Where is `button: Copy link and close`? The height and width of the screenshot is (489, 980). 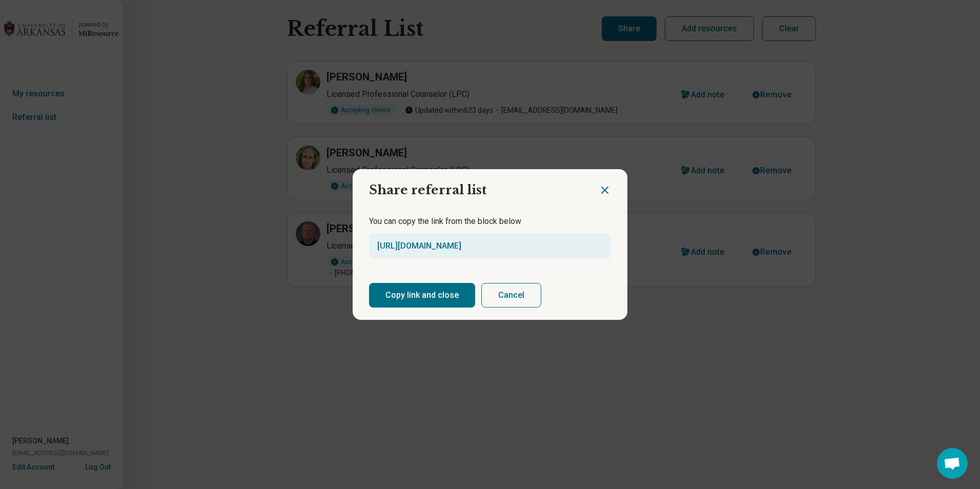 button: Copy link and close is located at coordinates (422, 295).